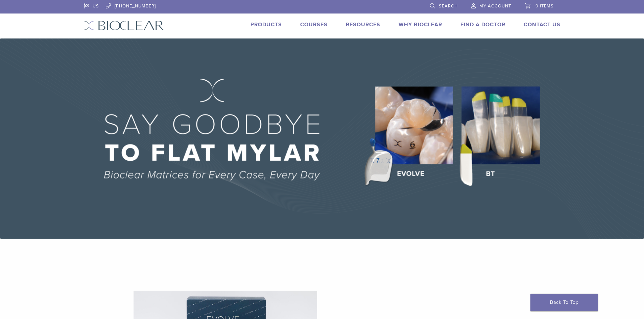 This screenshot has height=319, width=644. Describe the element at coordinates (449, 6) in the screenshot. I see `span: Search` at that location.